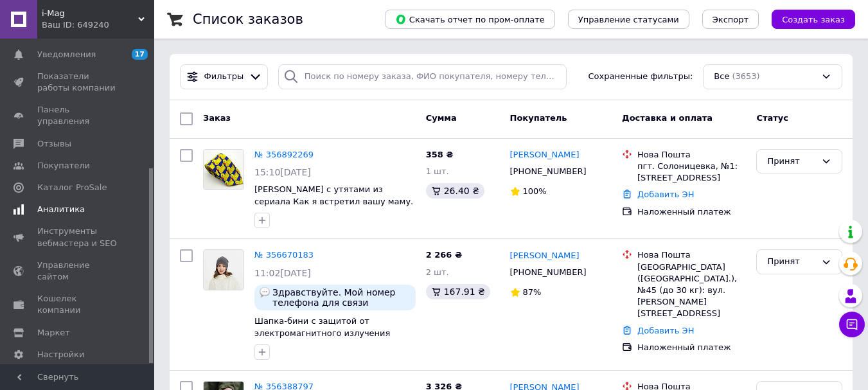  Describe the element at coordinates (66, 55) in the screenshot. I see `span: Уведомления` at that location.